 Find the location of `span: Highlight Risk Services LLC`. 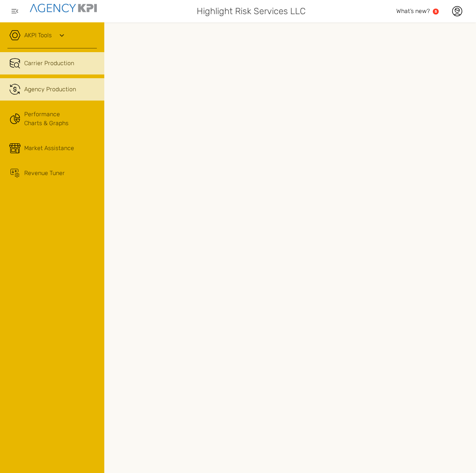

span: Highlight Risk Services LLC is located at coordinates (251, 11).